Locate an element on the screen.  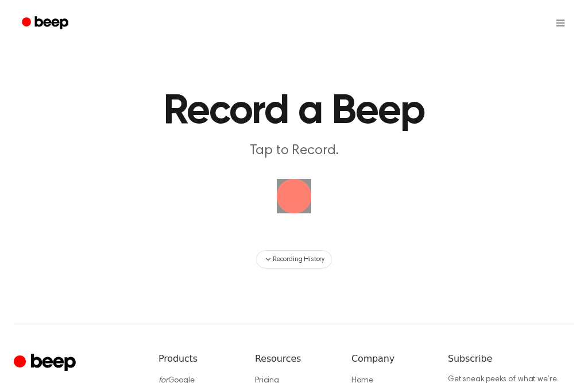
h6: Resources is located at coordinates (294, 359).